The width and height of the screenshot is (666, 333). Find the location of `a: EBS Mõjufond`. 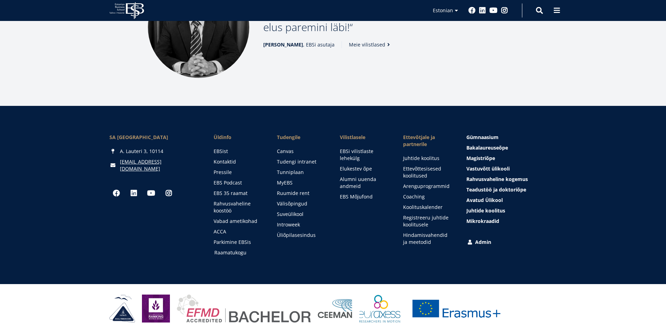

a: EBS Mõjufond is located at coordinates (364, 197).